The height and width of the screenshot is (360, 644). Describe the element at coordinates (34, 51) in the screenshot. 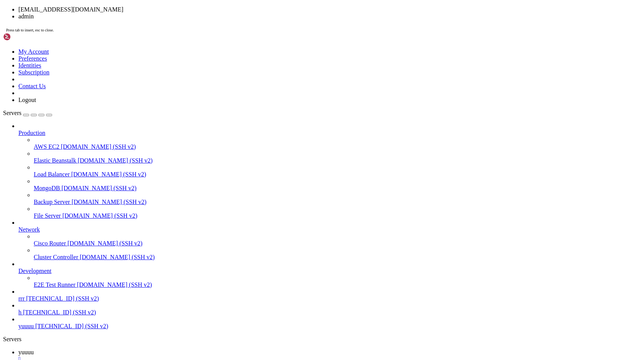

I see `a: My Account` at that location.